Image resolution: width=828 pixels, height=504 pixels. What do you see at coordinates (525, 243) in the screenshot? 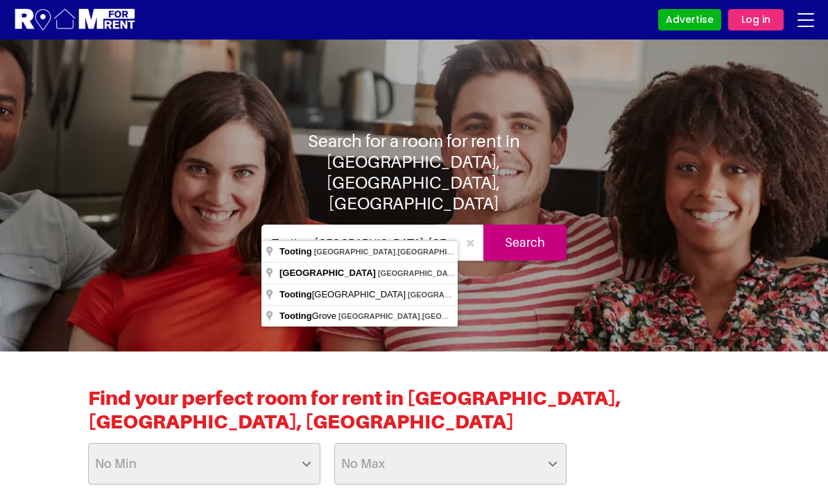
I see `input: Search` at bounding box center [525, 243].